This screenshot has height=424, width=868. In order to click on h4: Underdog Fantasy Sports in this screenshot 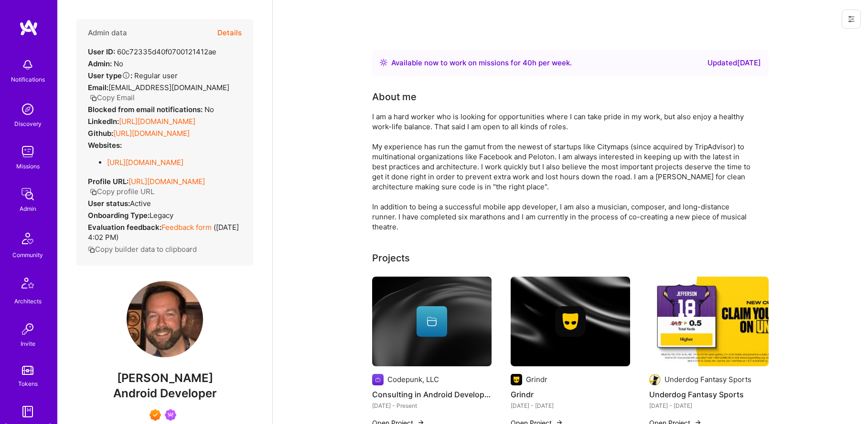, I will do `click(709, 395)`.